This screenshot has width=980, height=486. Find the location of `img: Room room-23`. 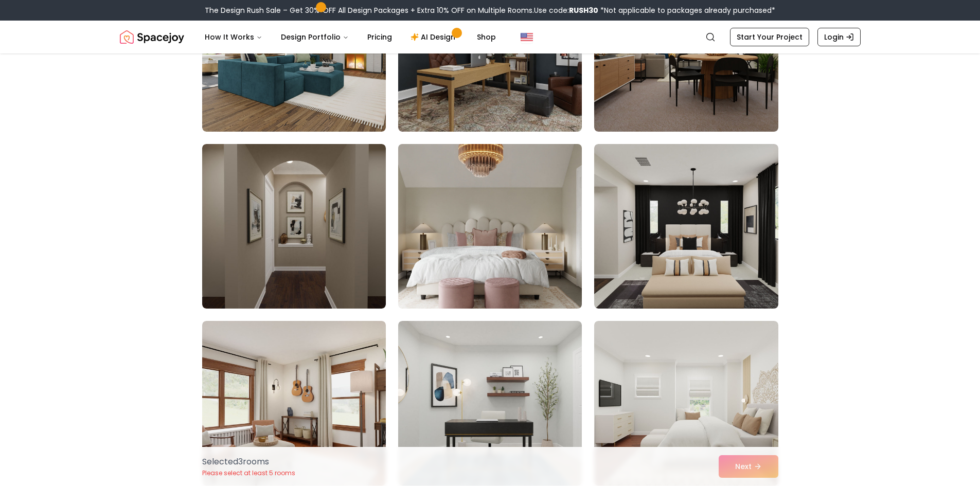

img: Room room-23 is located at coordinates (490, 227).